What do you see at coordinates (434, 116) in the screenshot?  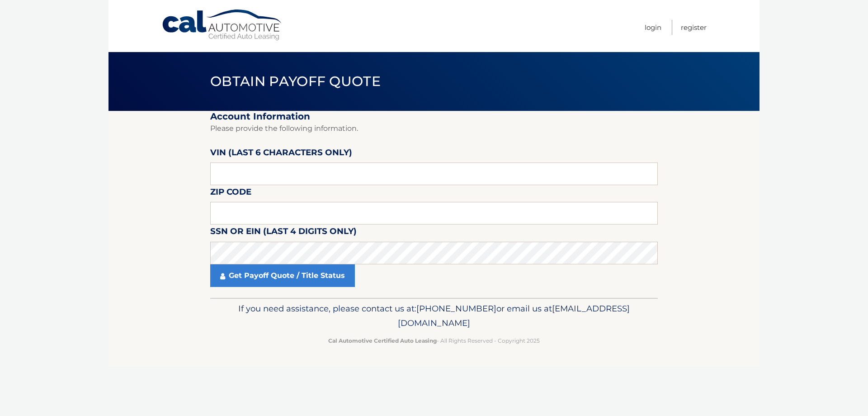 I see `h2: Account Information` at bounding box center [434, 116].